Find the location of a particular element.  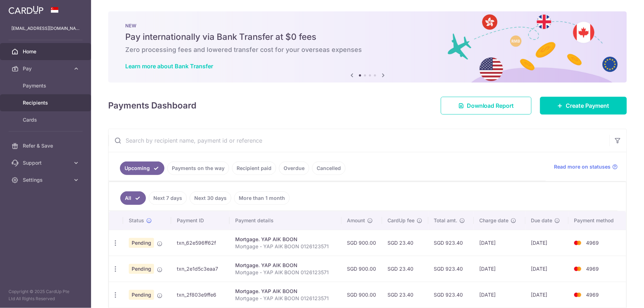

a: All is located at coordinates (133, 198).